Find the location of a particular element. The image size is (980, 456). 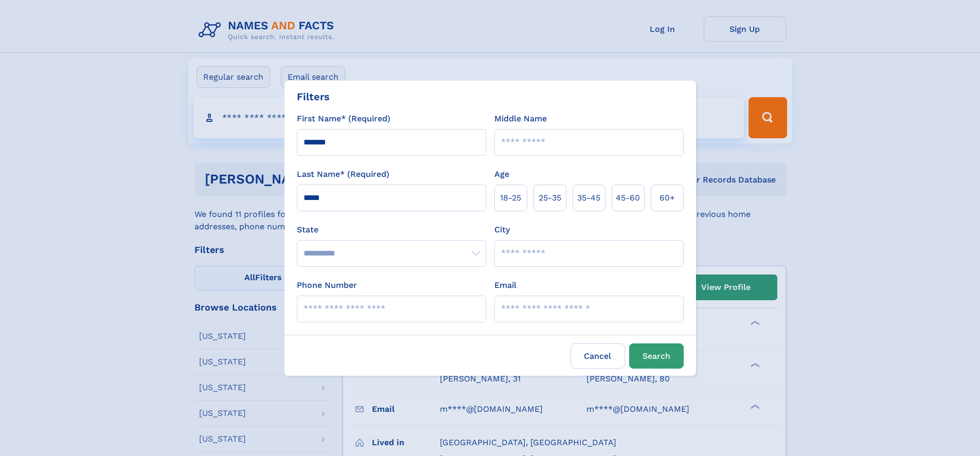

button: Search is located at coordinates (656, 356).